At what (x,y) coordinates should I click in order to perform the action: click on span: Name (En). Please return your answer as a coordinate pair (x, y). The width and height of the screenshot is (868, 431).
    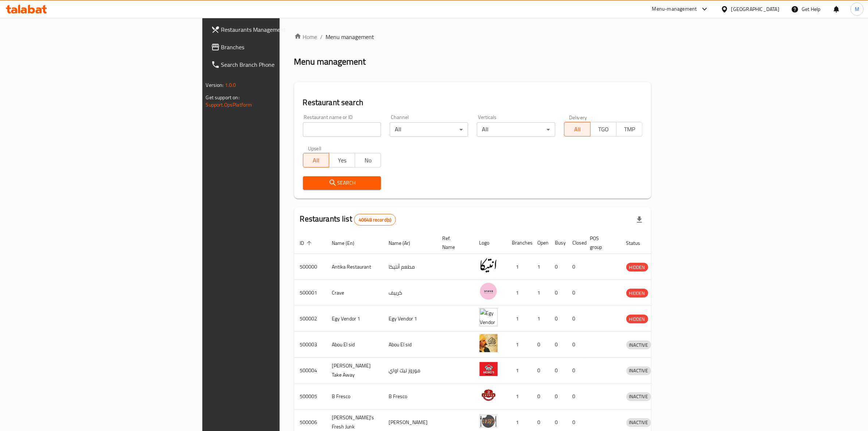
    Looking at the image, I should click on (348, 243).